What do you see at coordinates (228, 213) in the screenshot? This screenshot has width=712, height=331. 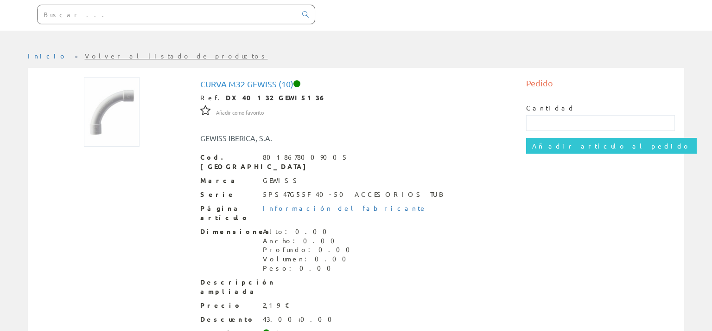 I see `span: Página artículo` at bounding box center [228, 213].